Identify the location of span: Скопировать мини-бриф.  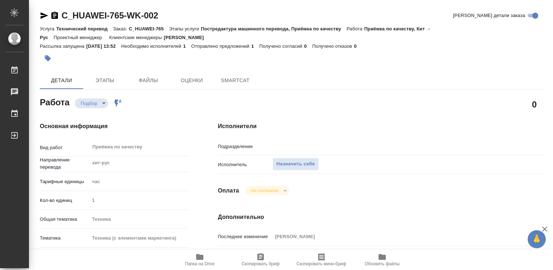
(321, 264).